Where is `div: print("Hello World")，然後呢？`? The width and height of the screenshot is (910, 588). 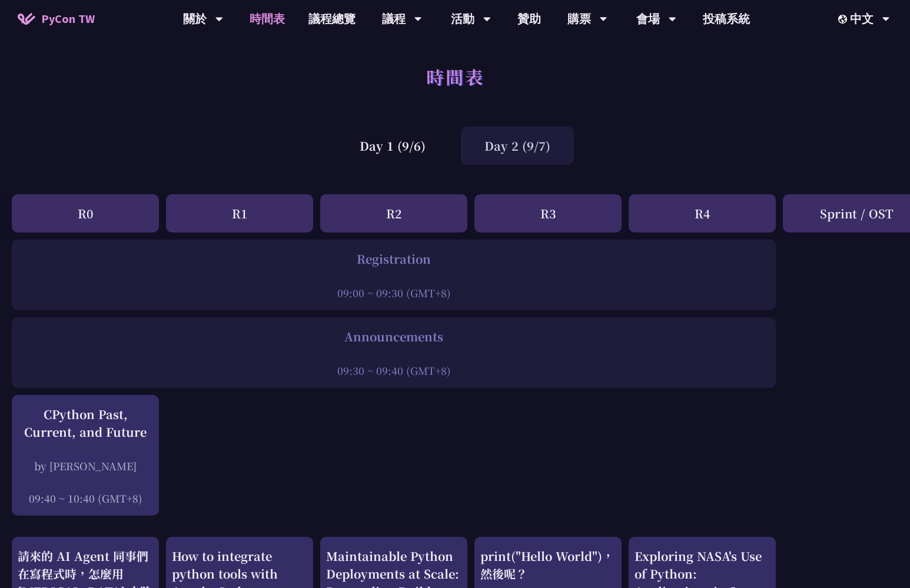 div: print("Hello World")，然後呢？ is located at coordinates (549, 565).